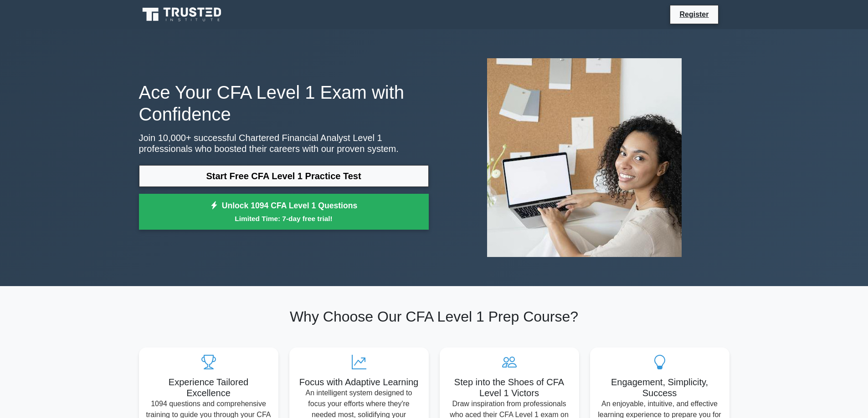 This screenshot has width=868, height=418. I want to click on a: Register, so click(694, 14).